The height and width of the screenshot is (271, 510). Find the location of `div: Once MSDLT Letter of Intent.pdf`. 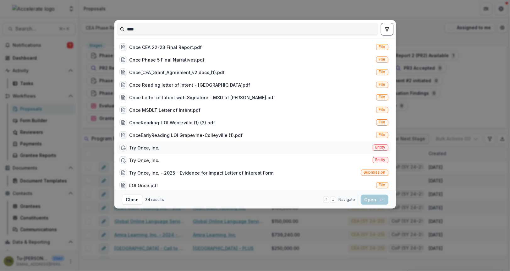

div: Once MSDLT Letter of Intent.pdf is located at coordinates (165, 110).